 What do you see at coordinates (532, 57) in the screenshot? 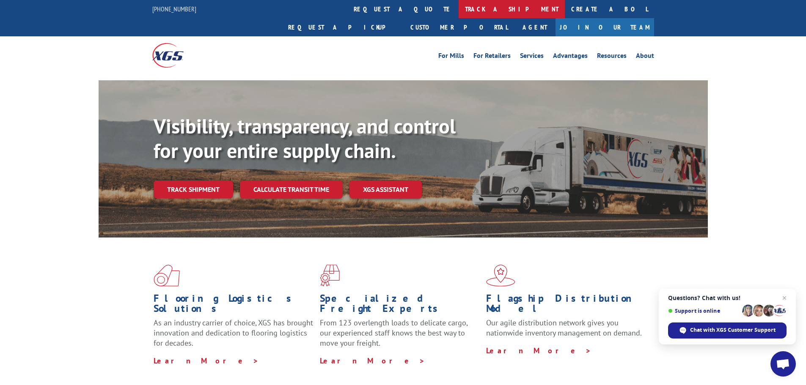
I see `a: Services` at bounding box center [532, 57].